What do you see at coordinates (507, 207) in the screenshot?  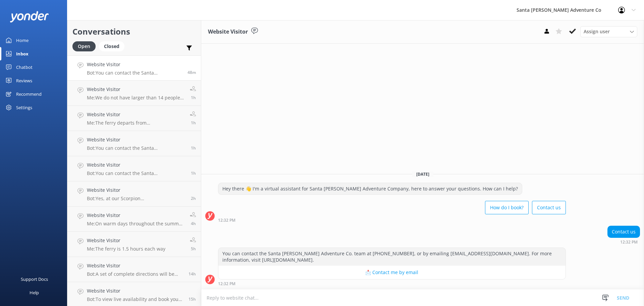 I see `button: How do I book?` at bounding box center [507, 207].